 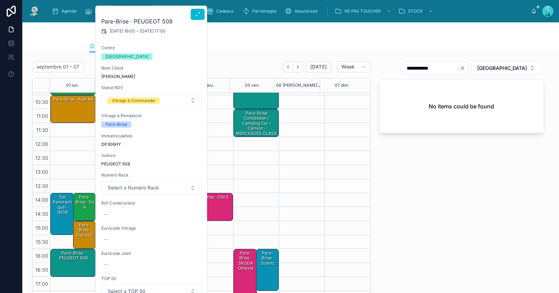 What do you see at coordinates (152, 144) in the screenshot?
I see `span: DP306HY` at bounding box center [152, 144].